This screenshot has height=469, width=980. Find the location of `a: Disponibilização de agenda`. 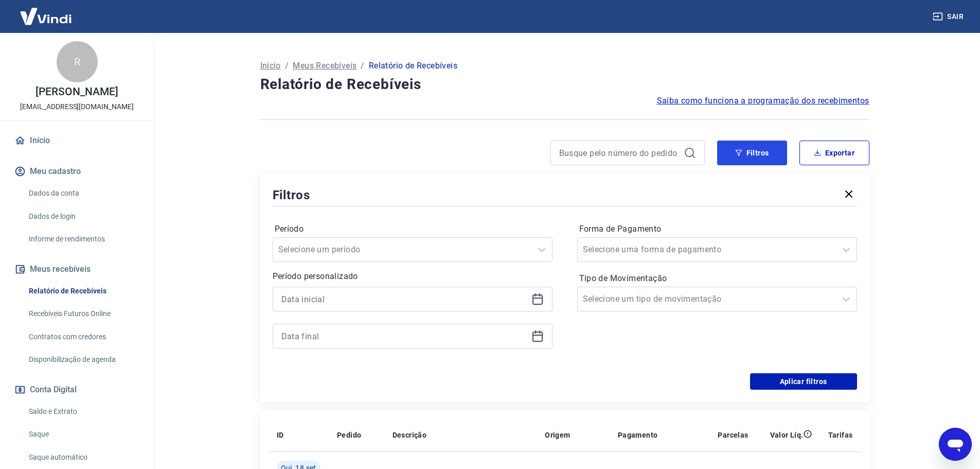

a: Disponibilização de agenda is located at coordinates (82, 359).